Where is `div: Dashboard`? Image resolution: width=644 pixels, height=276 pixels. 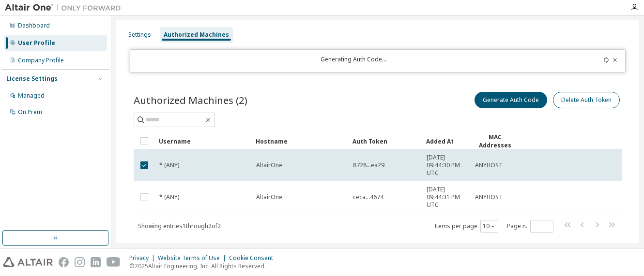
div: Dashboard is located at coordinates (34, 25).